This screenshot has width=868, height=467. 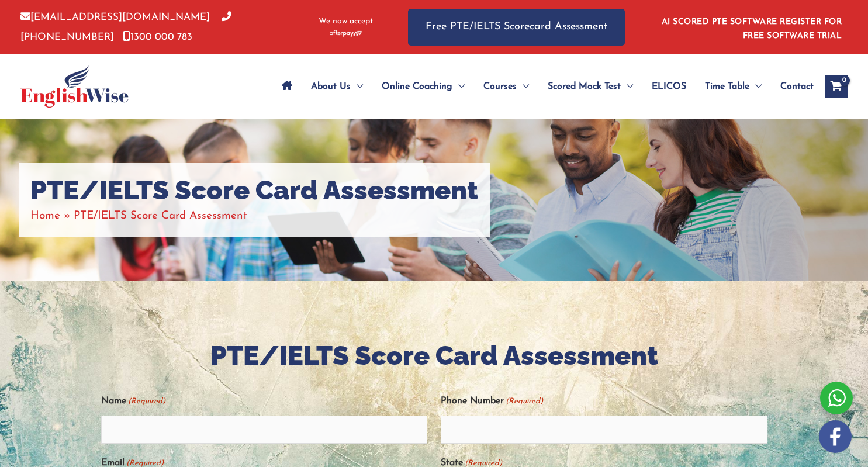 What do you see at coordinates (506, 87) in the screenshot?
I see `a: CoursesMenu Toggle` at bounding box center [506, 87].